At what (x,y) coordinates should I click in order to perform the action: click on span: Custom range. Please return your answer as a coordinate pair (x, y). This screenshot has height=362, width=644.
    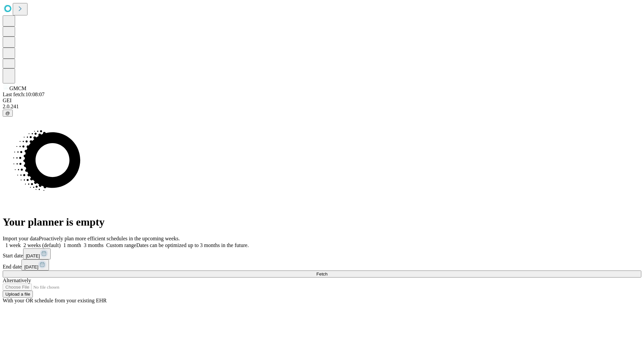
    Looking at the image, I should click on (121, 245).